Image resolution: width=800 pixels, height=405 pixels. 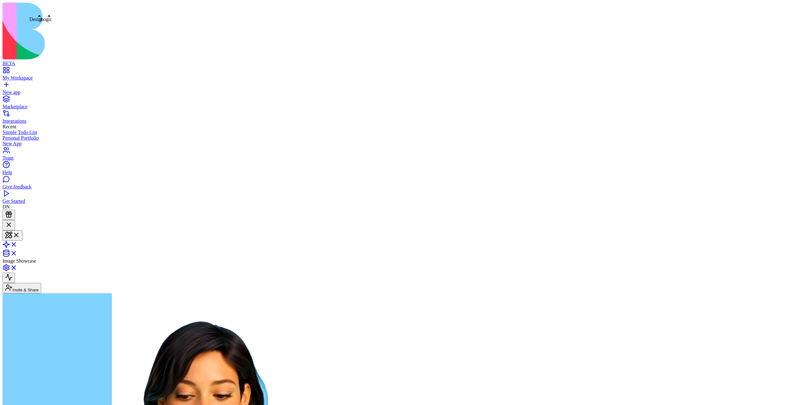 I want to click on a: My Workspace, so click(x=400, y=75).